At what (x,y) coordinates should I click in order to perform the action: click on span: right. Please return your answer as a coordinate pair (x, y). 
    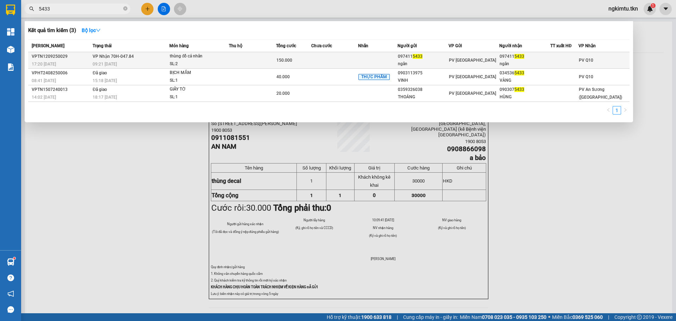
    Looking at the image, I should click on (625, 110).